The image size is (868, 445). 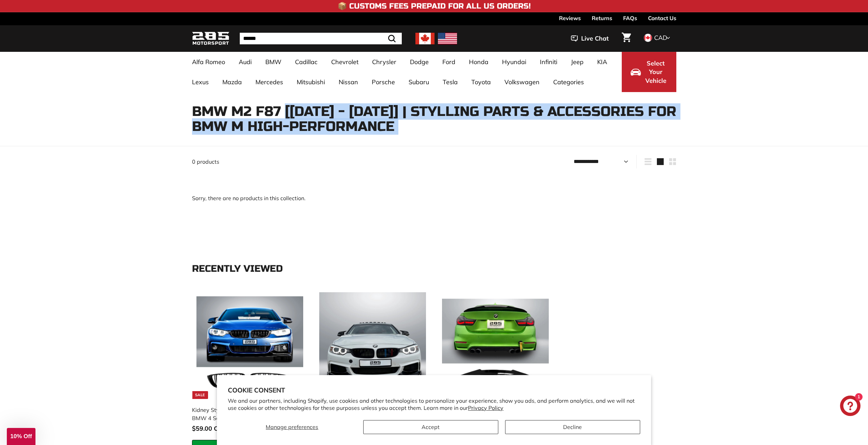 I want to click on a: Mitsubishi, so click(x=311, y=82).